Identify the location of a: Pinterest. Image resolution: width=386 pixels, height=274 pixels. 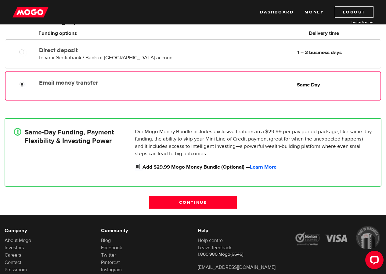
(110, 262).